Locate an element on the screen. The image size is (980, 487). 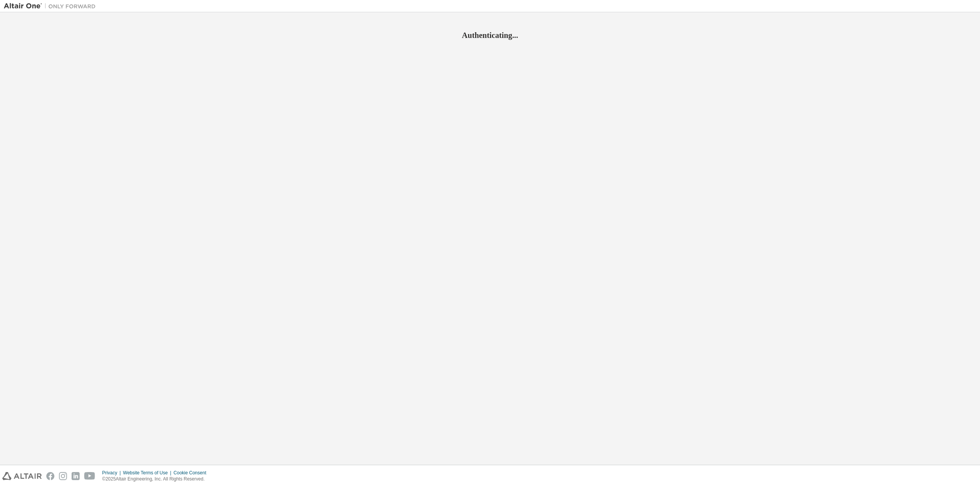
div: Cookie Consent is located at coordinates (192, 473).